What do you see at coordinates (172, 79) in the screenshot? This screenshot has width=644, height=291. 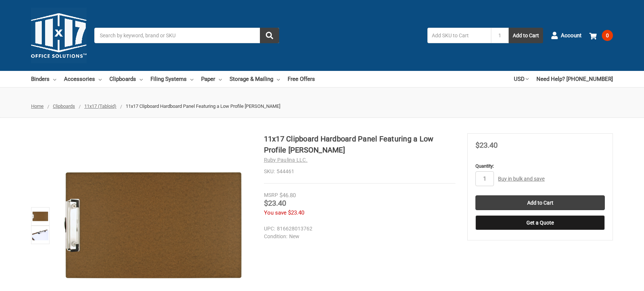 I see `a: Filing Systems` at bounding box center [172, 79].